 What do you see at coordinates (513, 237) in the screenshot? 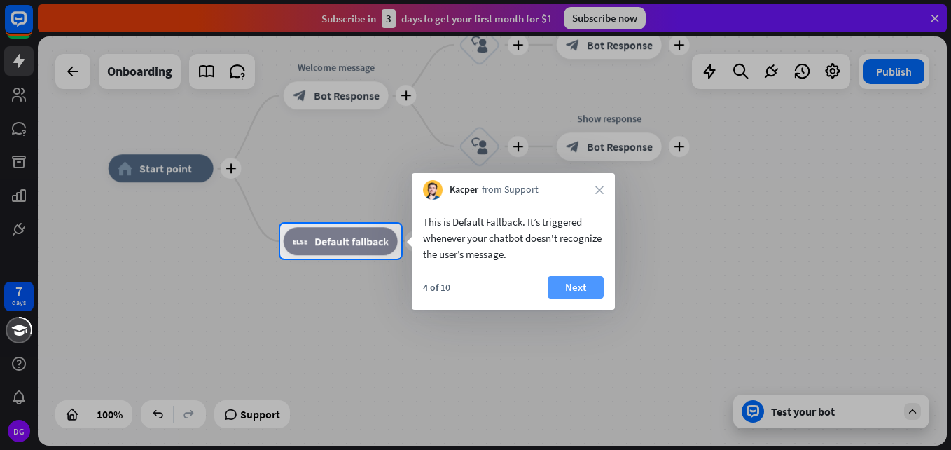
I see `div: This is Default Fallback. It’s triggered whenever your chatbot doesn't recognize the user’s message.` at bounding box center [513, 237].